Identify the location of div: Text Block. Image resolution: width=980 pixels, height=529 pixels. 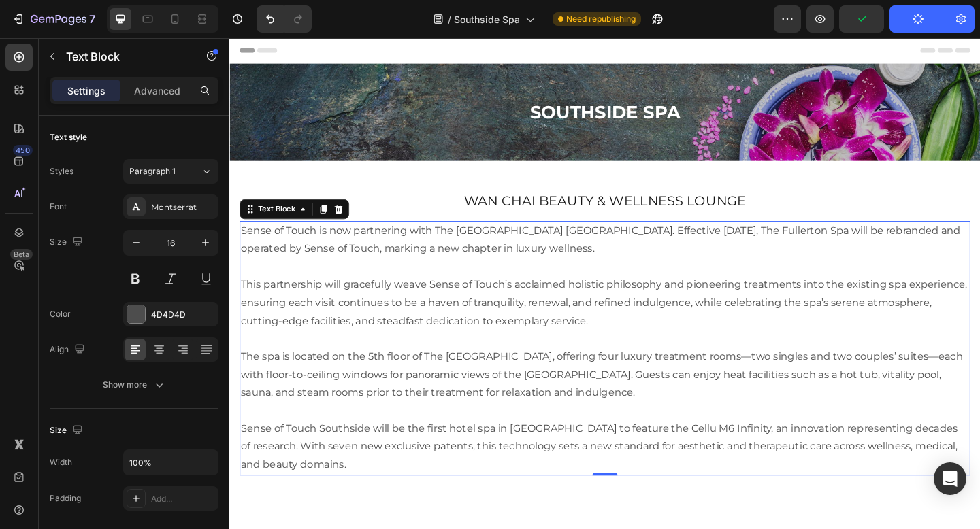
(51, 186).